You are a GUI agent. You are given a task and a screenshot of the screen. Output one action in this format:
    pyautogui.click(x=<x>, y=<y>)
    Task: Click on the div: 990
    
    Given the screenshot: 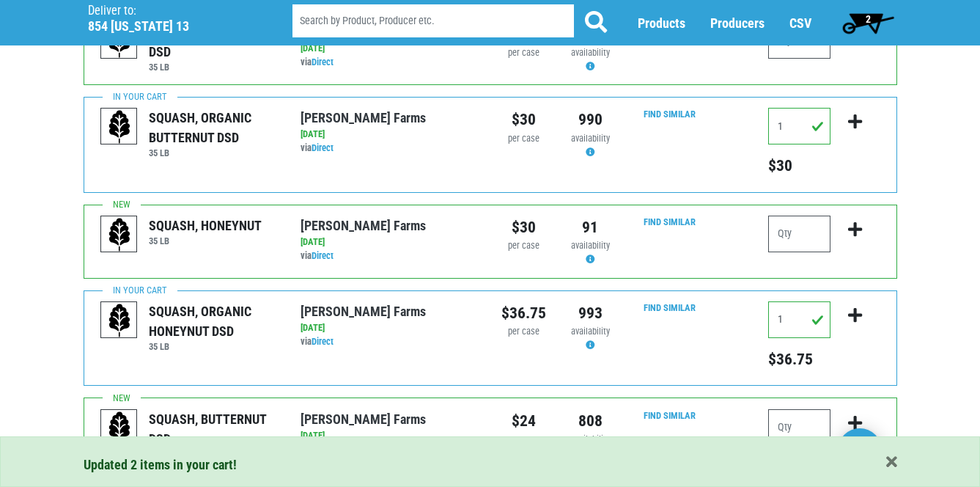 What is the action you would take?
    pyautogui.click(x=590, y=120)
    